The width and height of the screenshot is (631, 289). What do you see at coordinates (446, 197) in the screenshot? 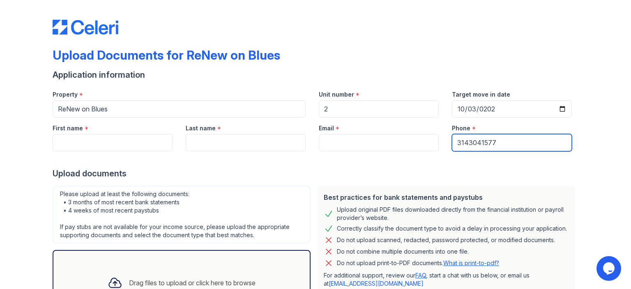
I see `div: Best practices for bank statements and paystubs` at bounding box center [446, 197].